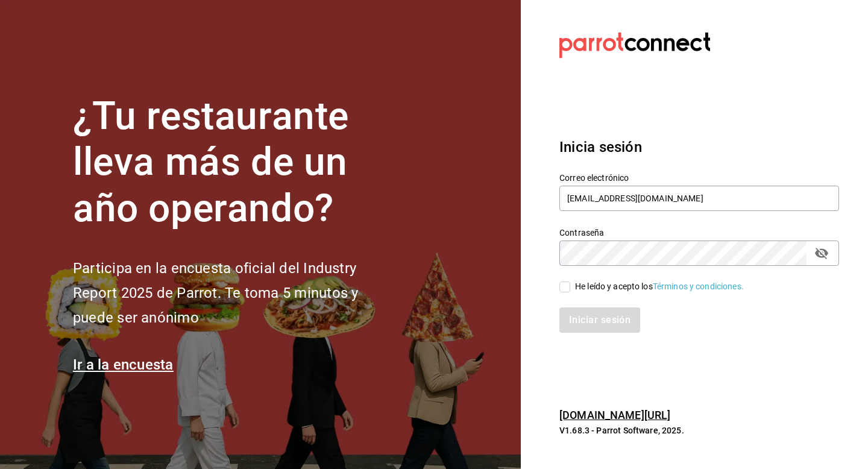  I want to click on h3: Inicia sesión, so click(699, 147).